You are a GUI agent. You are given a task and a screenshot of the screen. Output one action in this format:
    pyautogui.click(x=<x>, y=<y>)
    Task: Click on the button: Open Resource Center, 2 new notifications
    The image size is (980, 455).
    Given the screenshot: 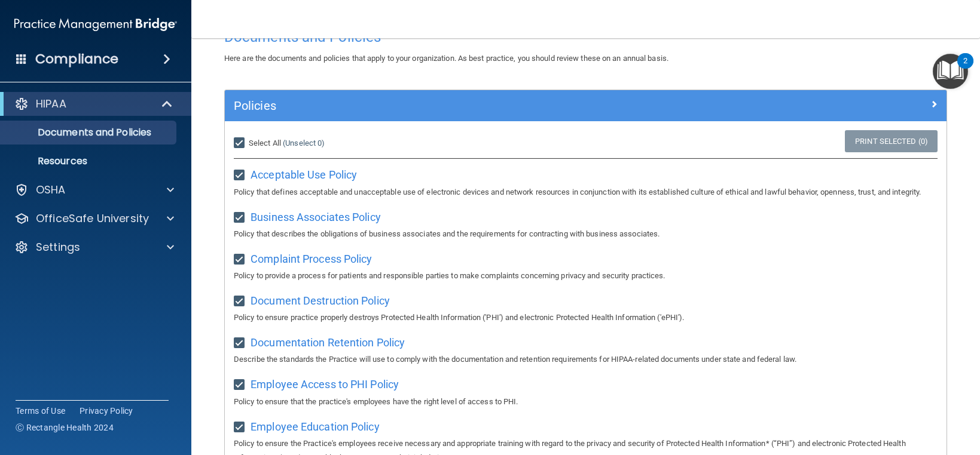 What is the action you would take?
    pyautogui.click(x=951, y=71)
    